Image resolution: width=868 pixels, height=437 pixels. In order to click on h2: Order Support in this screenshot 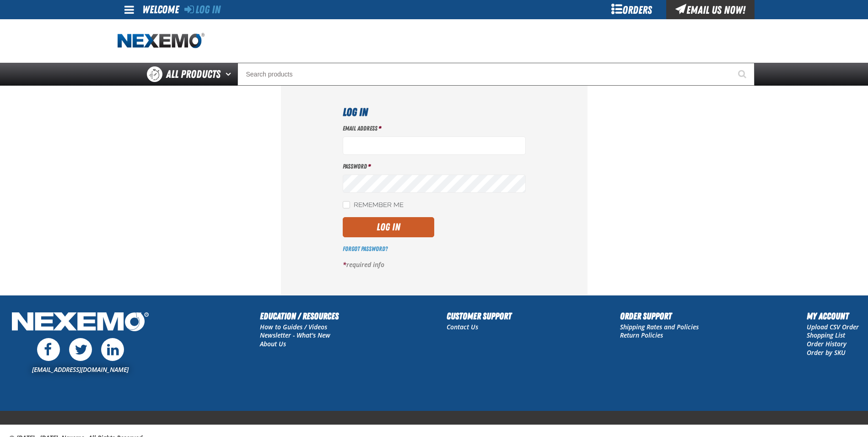, I will do `click(660, 316)`.